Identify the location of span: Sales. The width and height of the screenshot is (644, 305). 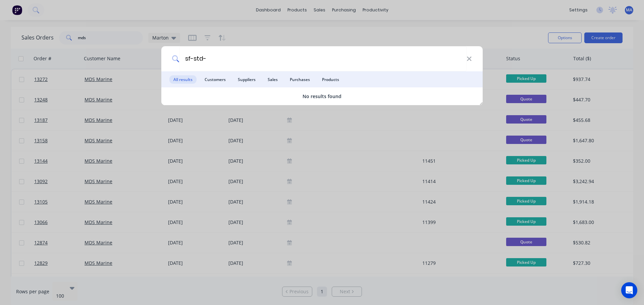
(273, 79).